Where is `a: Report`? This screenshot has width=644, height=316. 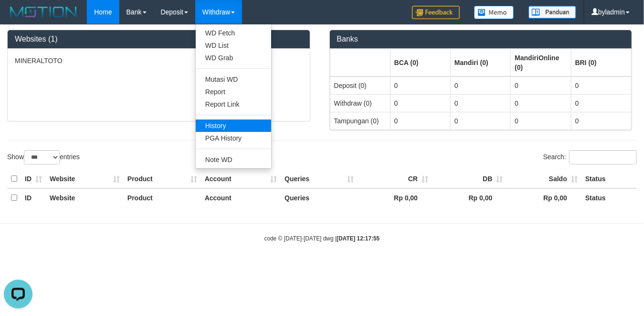
a: Report is located at coordinates (233, 92).